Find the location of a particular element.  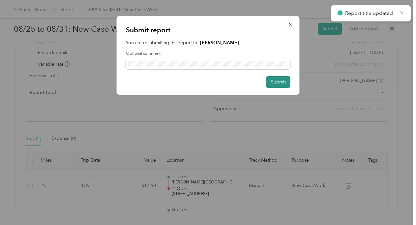

button: Submit is located at coordinates (278, 82).